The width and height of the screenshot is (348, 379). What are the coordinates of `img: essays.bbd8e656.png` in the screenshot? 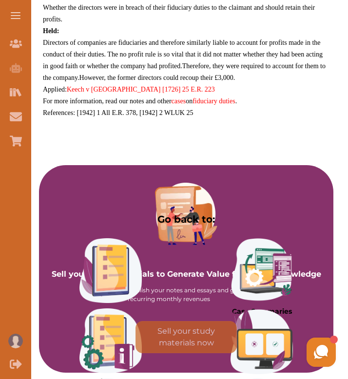 It's located at (111, 340).